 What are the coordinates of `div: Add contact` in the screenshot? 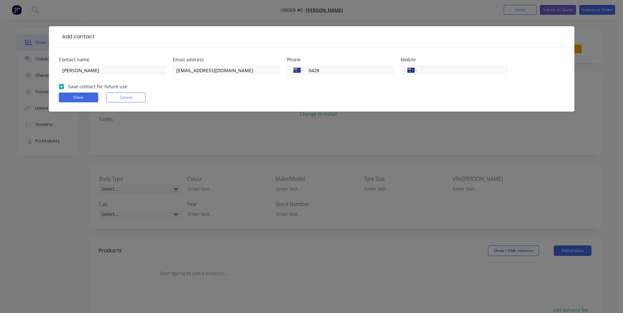 It's located at (76, 37).